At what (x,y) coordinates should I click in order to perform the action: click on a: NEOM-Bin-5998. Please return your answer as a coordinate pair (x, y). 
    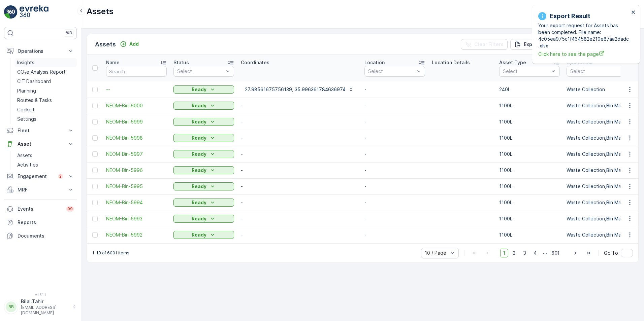
    Looking at the image, I should click on (137, 138).